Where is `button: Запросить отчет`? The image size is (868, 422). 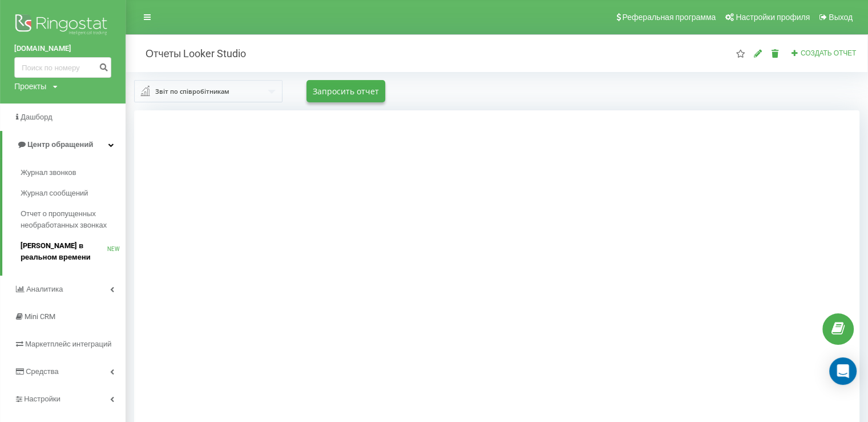 button: Запросить отчет is located at coordinates (346, 91).